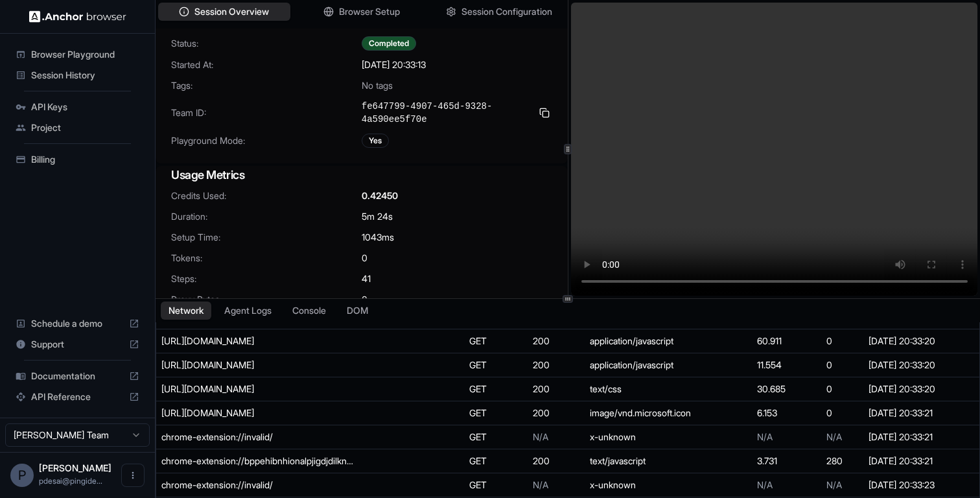 The width and height of the screenshot is (980, 498). Describe the element at coordinates (266, 279) in the screenshot. I see `span: Steps:` at that location.